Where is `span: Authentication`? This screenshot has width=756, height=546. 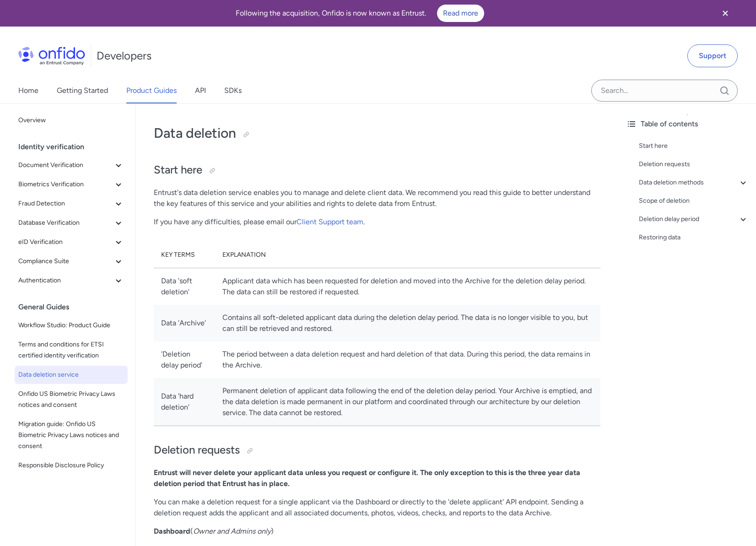
span: Authentication is located at coordinates (66, 281).